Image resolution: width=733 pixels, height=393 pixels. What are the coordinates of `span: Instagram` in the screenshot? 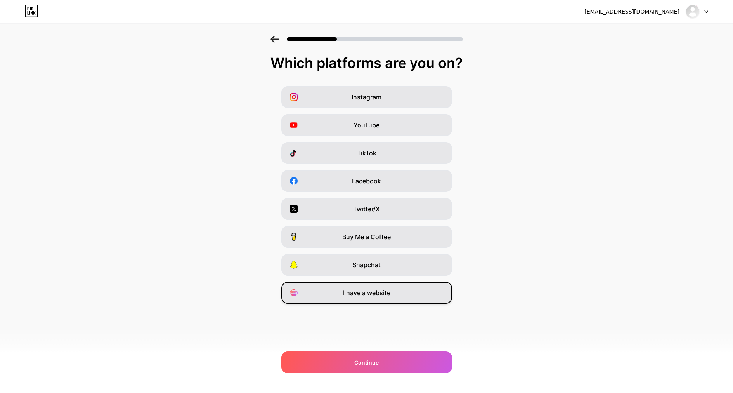 It's located at (366, 97).